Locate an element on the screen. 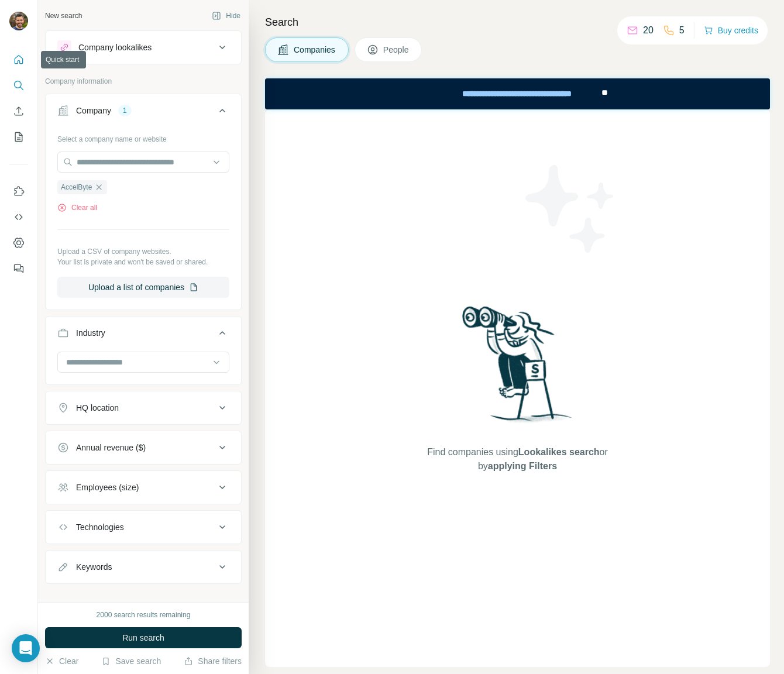 The height and width of the screenshot is (674, 784). button: Technologies is located at coordinates (143, 527).